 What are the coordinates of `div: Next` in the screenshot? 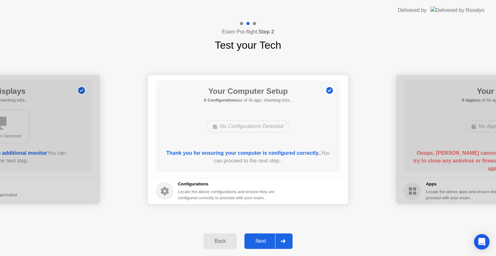 It's located at (261, 242).